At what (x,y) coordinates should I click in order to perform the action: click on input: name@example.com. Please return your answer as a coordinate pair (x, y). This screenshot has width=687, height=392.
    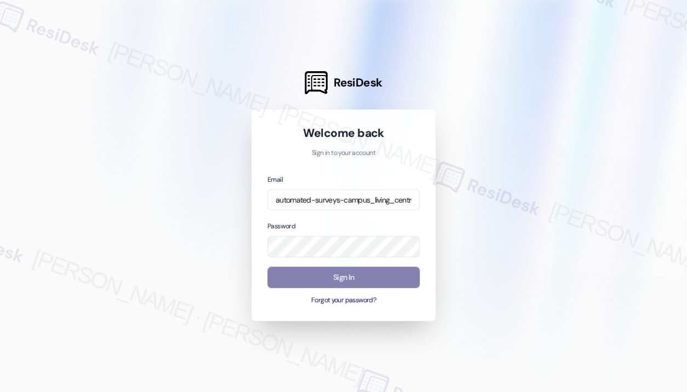
    Looking at the image, I should click on (344, 200).